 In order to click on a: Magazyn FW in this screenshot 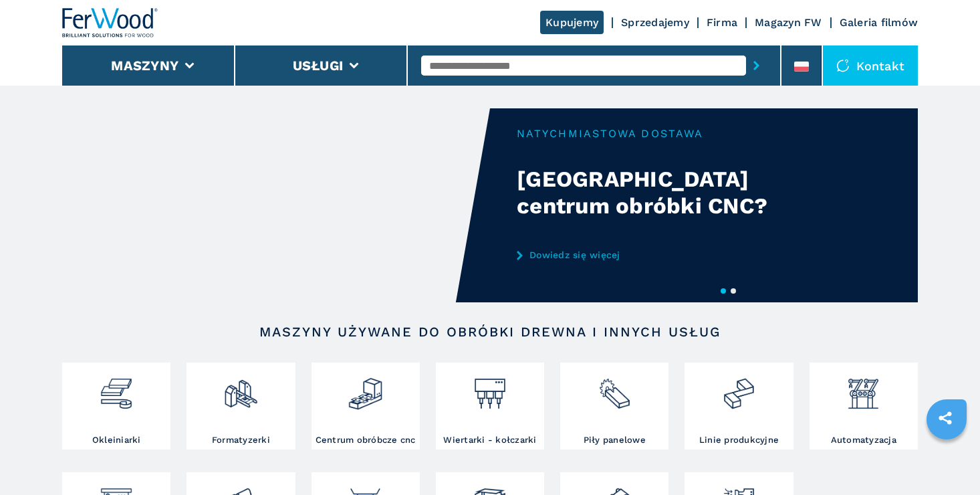, I will do `click(788, 22)`.